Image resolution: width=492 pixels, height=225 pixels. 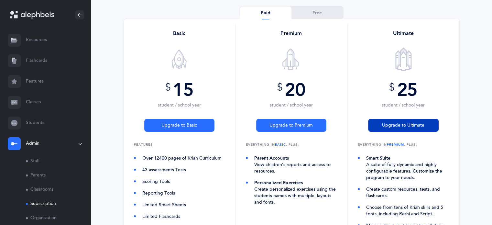 What do you see at coordinates (58, 161) in the screenshot?
I see `a: Staff` at bounding box center [58, 161].